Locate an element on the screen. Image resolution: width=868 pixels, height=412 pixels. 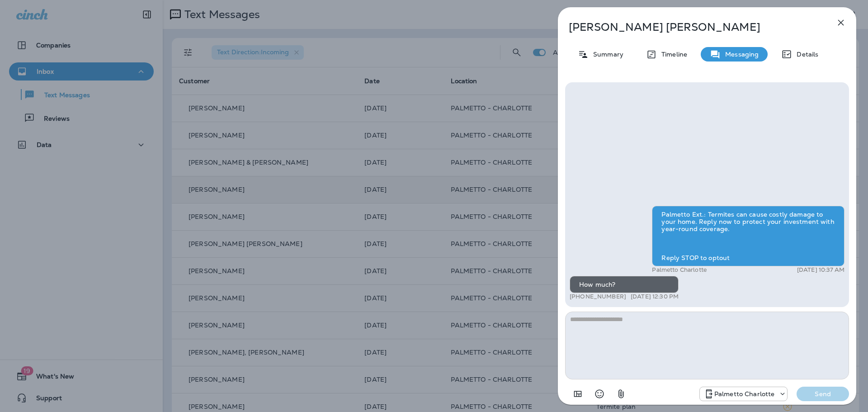
div: Palmetto Ext.: Termites can cause costly damage to your home. Reply now to protect your investmen... is located at coordinates (748, 236).